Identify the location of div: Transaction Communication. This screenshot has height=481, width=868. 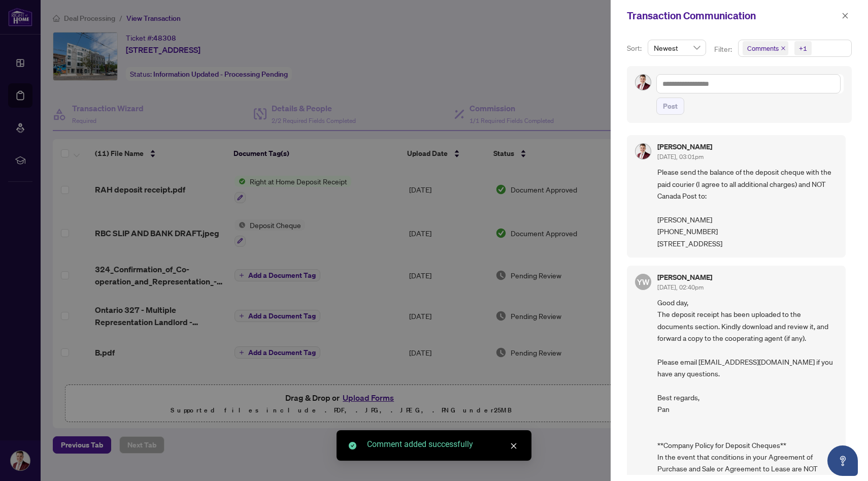
(733, 16).